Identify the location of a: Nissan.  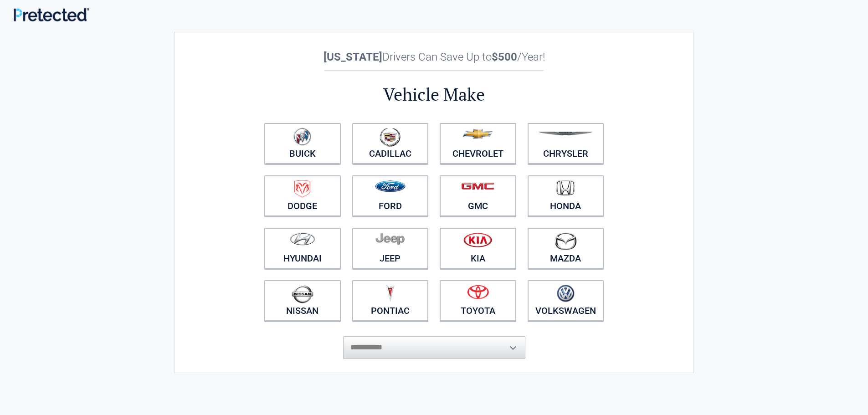
(302, 301).